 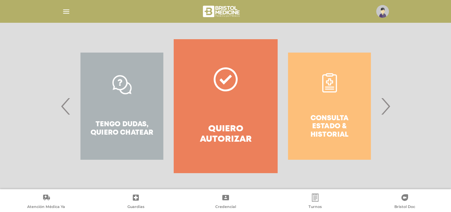 I want to click on img: bristol-medicine-blanco.png, so click(x=222, y=11).